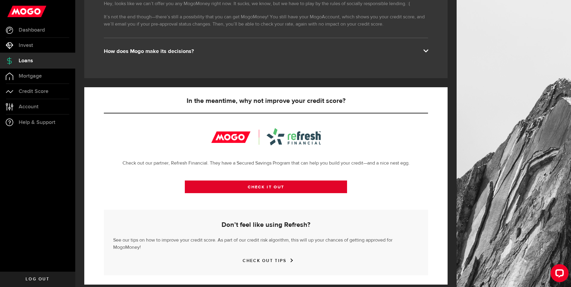 The height and width of the screenshot is (287, 571). Describe the element at coordinates (26, 61) in the screenshot. I see `span: Loans` at that location.